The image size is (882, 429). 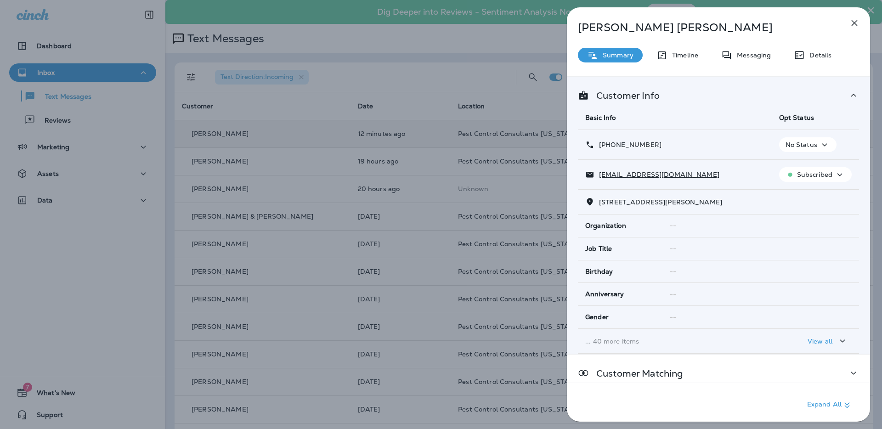 I want to click on span: Opt Status, so click(x=796, y=118).